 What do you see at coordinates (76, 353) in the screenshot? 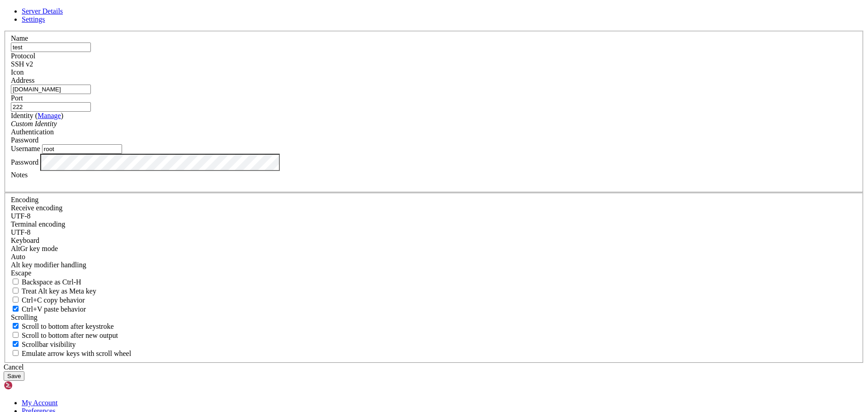
I see `span: Emulate arrow keys with scroll wheel` at bounding box center [76, 353].